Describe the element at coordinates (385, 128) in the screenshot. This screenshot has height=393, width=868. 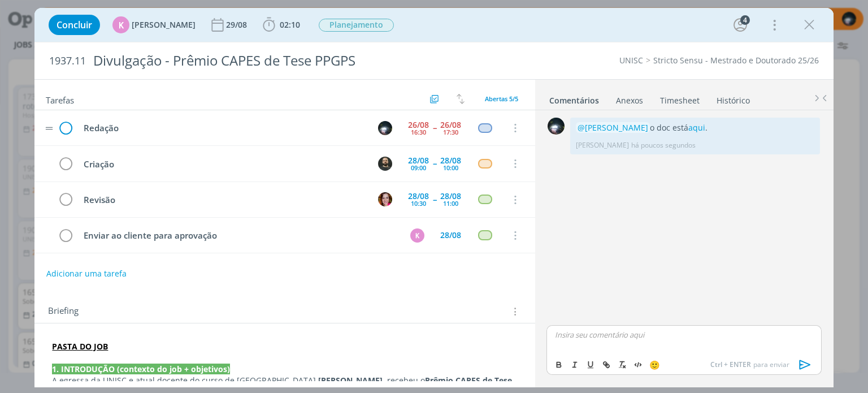
I see `button: G` at that location.